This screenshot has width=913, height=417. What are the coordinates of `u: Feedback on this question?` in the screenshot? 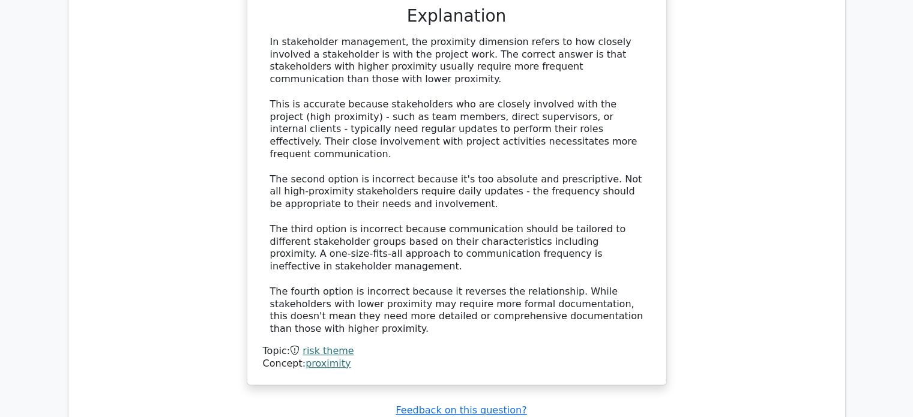 It's located at (461, 410).